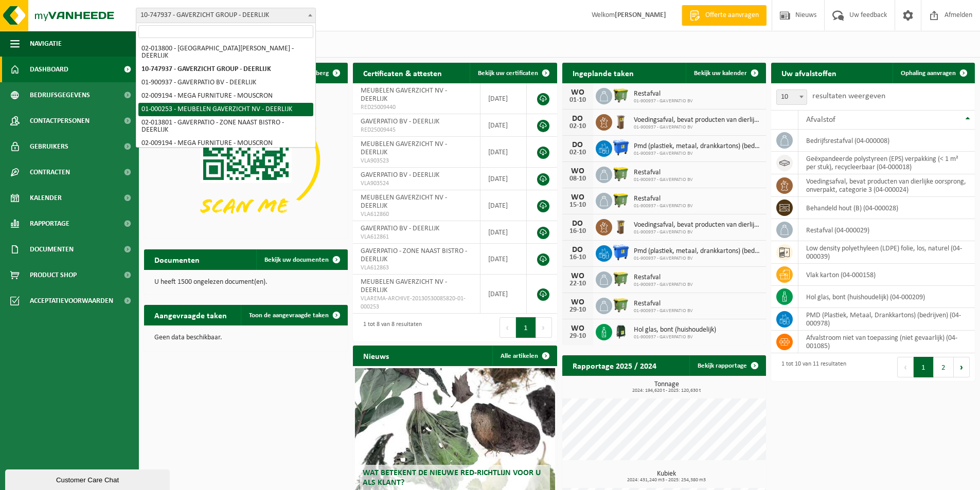 The height and width of the screenshot is (490, 980). Describe the element at coordinates (46, 44) in the screenshot. I see `span: Navigatie` at that location.